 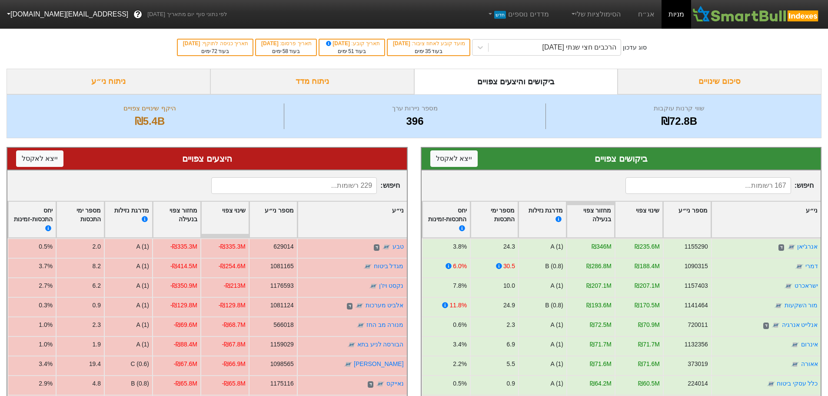 I want to click on div: ניתוח ני״ע, so click(x=108, y=81).